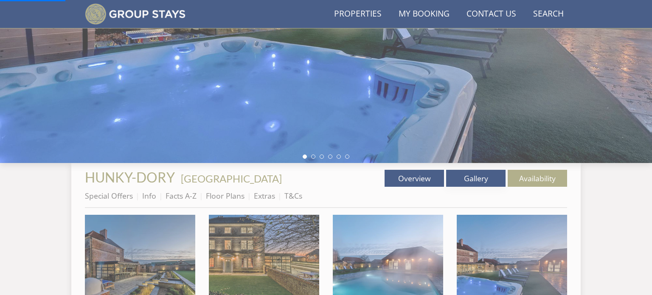  What do you see at coordinates (225, 196) in the screenshot?
I see `a: Floor Plans` at bounding box center [225, 196].